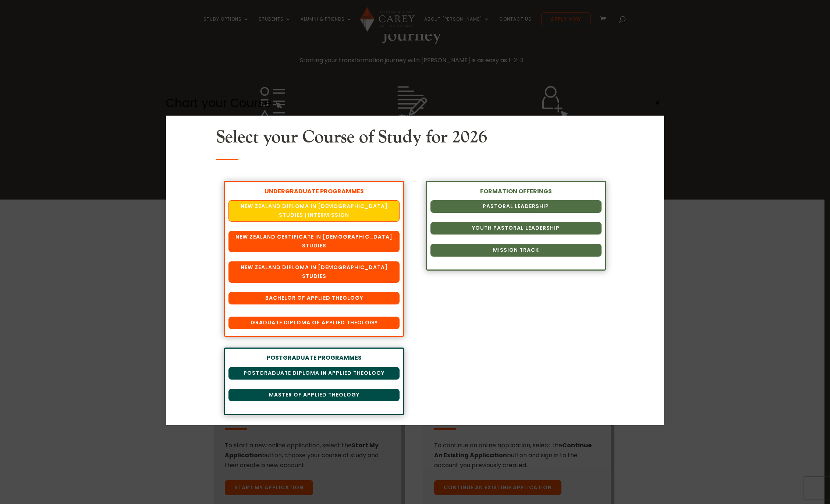 The width and height of the screenshot is (830, 504). Describe the element at coordinates (314, 191) in the screenshot. I see `div: UNDERGRADUATE PROGRAMMES` at that location.